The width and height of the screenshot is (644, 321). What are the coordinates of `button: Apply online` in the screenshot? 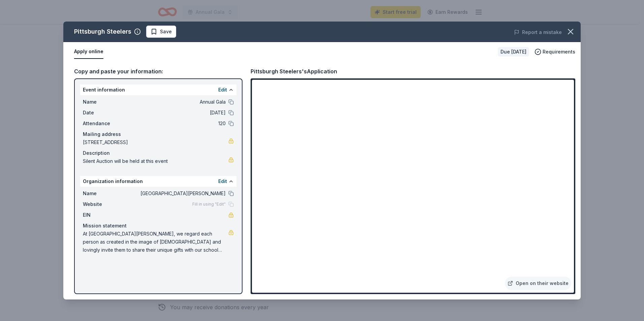 It's located at (89, 52).